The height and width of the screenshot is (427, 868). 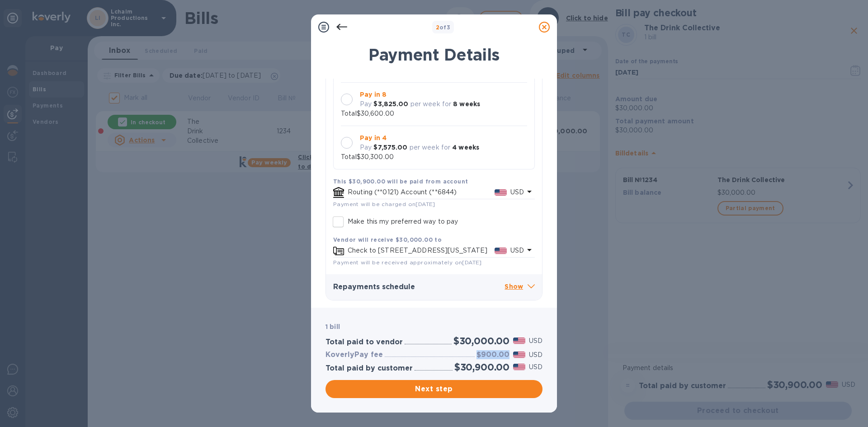 What do you see at coordinates (401, 182) in the screenshot?
I see `b: This $30,900.00 will be paid from account` at bounding box center [401, 182].